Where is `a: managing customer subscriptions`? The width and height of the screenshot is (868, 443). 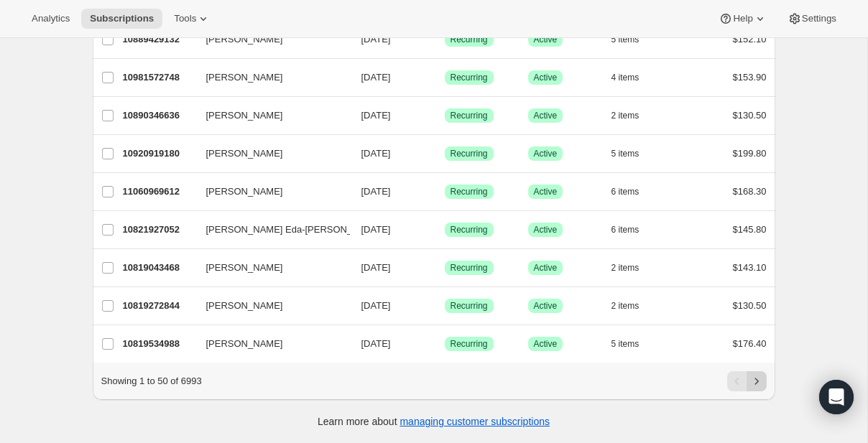
a: managing customer subscriptions is located at coordinates (474, 422).